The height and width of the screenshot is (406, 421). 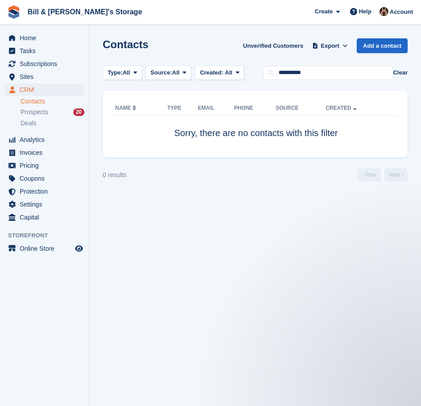 What do you see at coordinates (46, 64) in the screenshot?
I see `span: Subscriptions` at bounding box center [46, 64].